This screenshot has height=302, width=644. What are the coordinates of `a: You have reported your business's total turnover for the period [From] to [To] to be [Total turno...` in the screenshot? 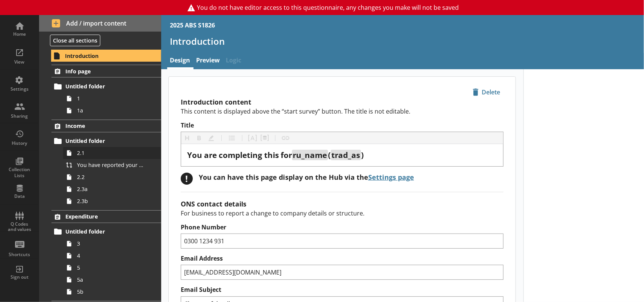 It's located at (112, 164).